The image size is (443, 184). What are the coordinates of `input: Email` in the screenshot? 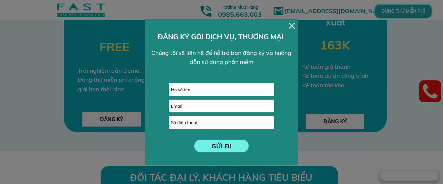 It's located at (221, 106).